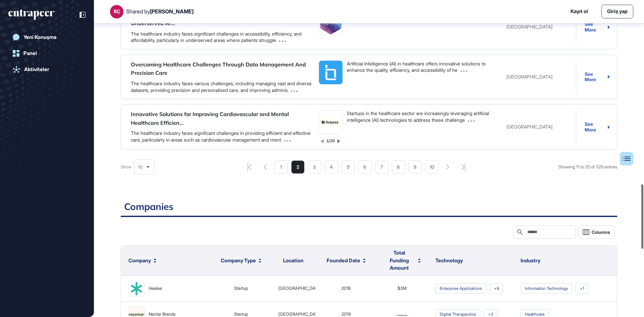  What do you see at coordinates (449, 260) in the screenshot?
I see `span: Technology` at bounding box center [449, 260].